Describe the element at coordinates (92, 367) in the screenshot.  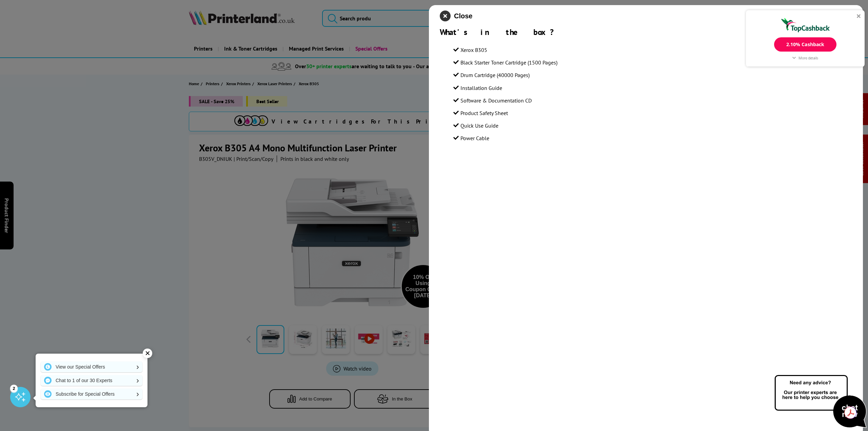
I see `a: View our Special Offers` at that location.